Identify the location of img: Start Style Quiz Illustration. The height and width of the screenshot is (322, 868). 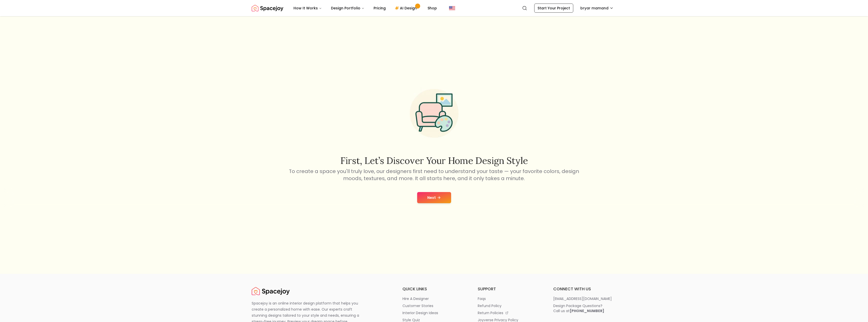
(434, 114).